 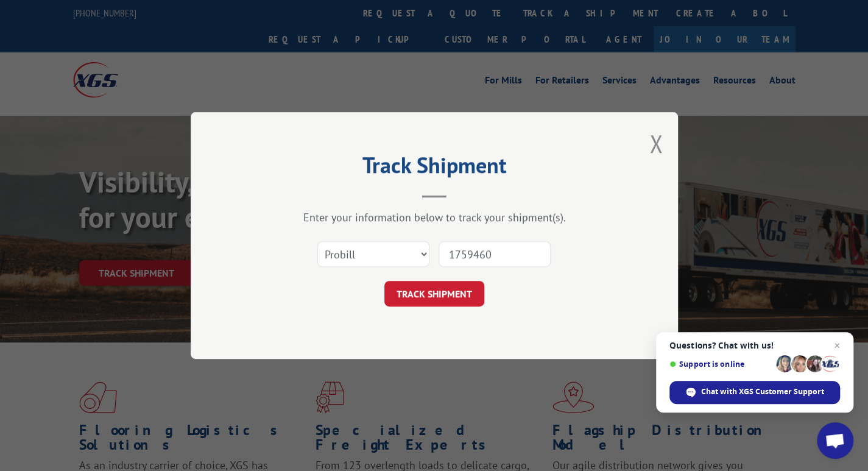 What do you see at coordinates (657, 143) in the screenshot?
I see `button: Close modal` at bounding box center [657, 143].